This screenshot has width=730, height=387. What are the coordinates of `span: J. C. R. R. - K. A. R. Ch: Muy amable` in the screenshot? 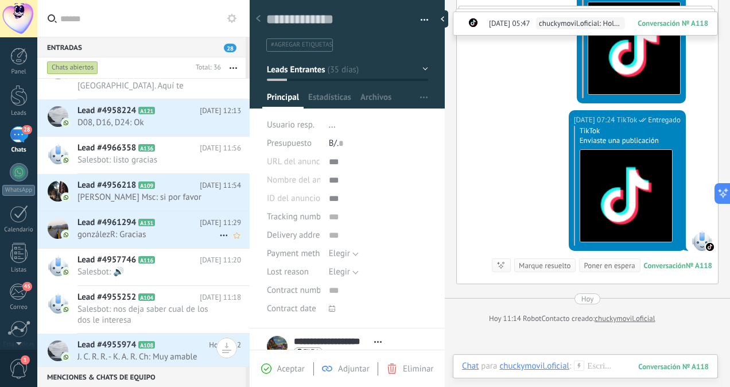 It's located at (148, 356).